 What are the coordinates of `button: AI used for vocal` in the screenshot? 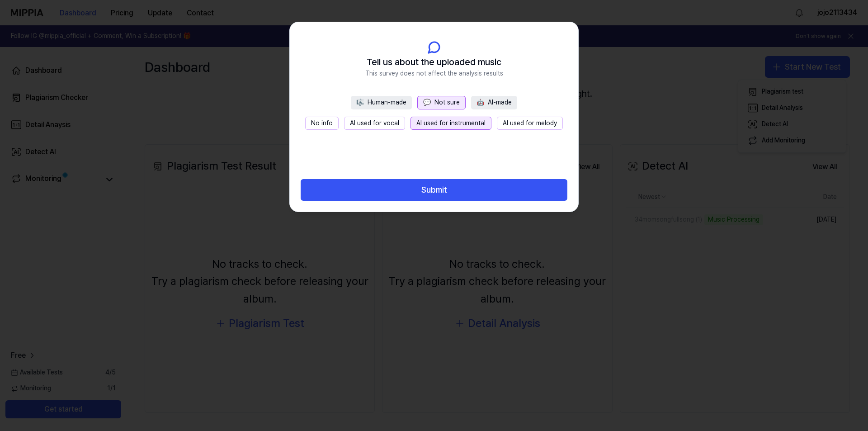 It's located at (375, 124).